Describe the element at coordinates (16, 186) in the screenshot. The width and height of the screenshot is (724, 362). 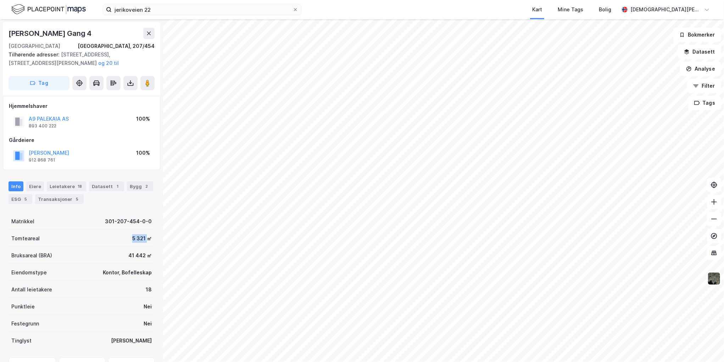
I see `div: Info` at that location.